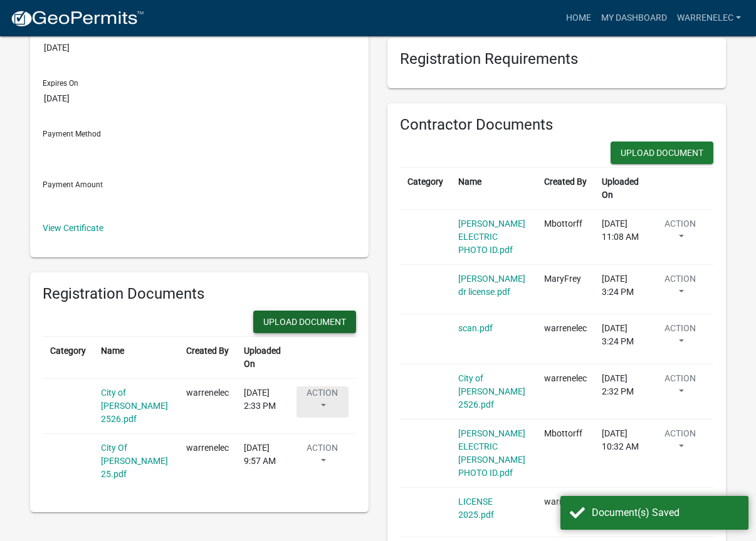 This screenshot has width=756, height=541. What do you see at coordinates (709, 18) in the screenshot?
I see `a: warrenelec` at bounding box center [709, 18].